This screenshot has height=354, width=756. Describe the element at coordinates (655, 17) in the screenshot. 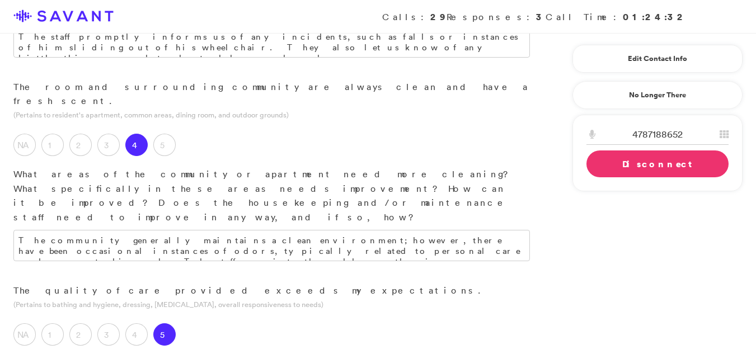

I see `strong: 01:24:32` at that location.